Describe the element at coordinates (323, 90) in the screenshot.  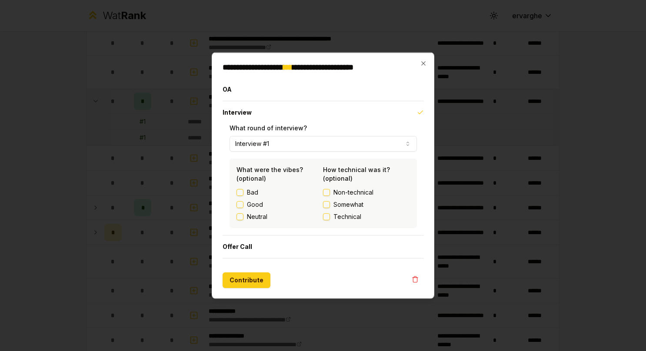
I see `button: OA` at that location.